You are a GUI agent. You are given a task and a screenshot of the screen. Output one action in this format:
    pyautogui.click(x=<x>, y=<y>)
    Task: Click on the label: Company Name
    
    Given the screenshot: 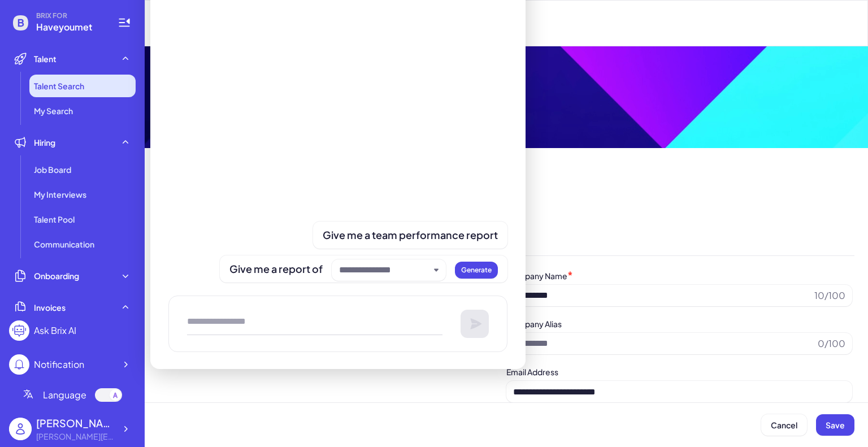 What is the action you would take?
    pyautogui.click(x=537, y=276)
    